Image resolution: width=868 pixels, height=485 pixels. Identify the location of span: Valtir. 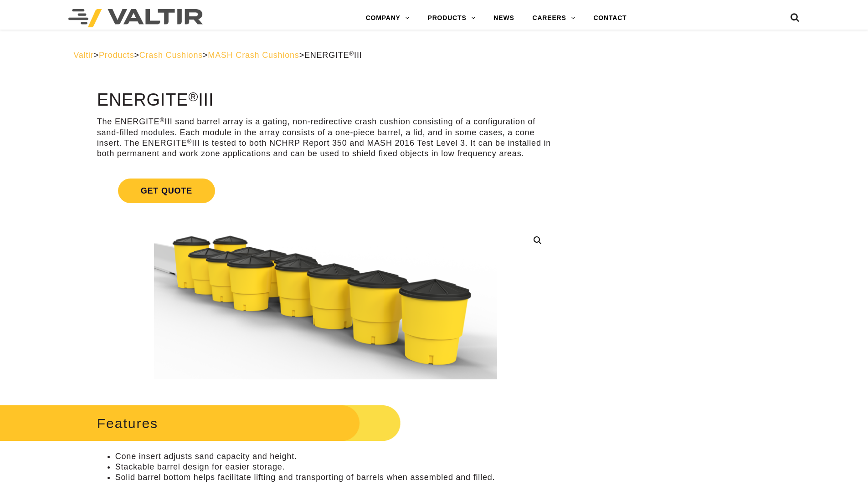
(83, 55).